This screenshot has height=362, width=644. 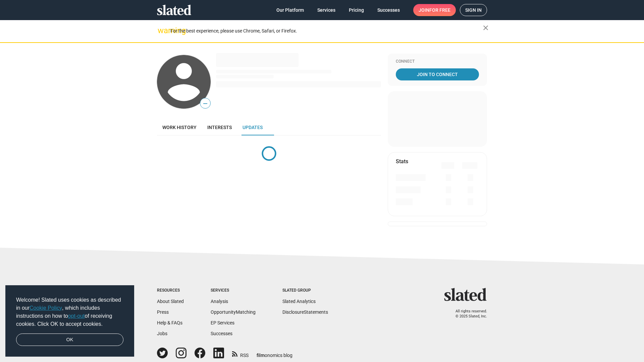 I want to click on a: Interests, so click(x=220, y=127).